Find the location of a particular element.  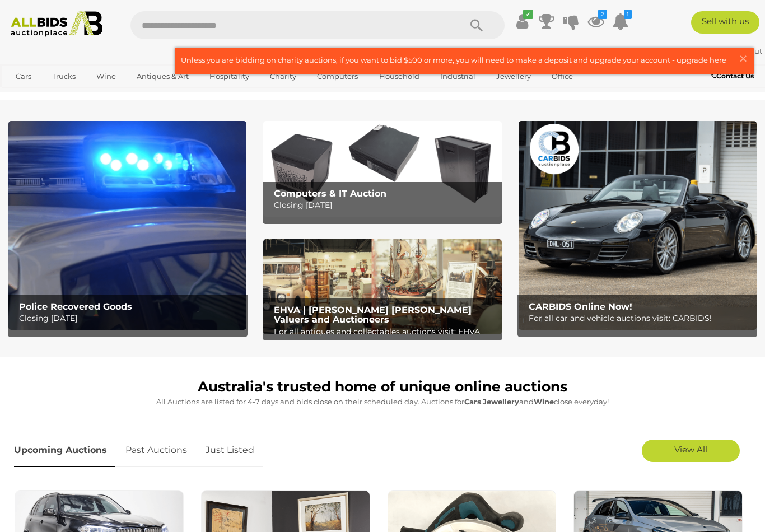

a: Office is located at coordinates (562, 76).